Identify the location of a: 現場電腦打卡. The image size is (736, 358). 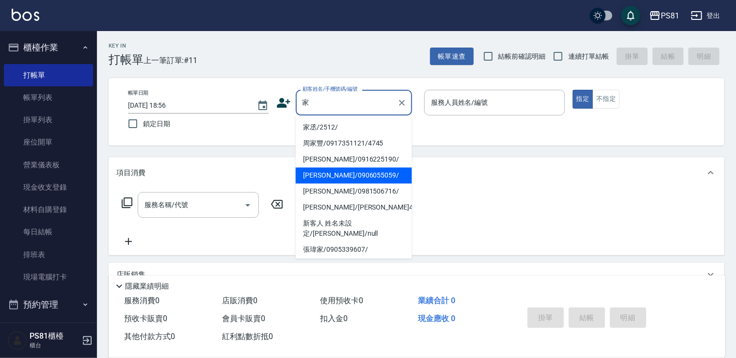
(48, 277).